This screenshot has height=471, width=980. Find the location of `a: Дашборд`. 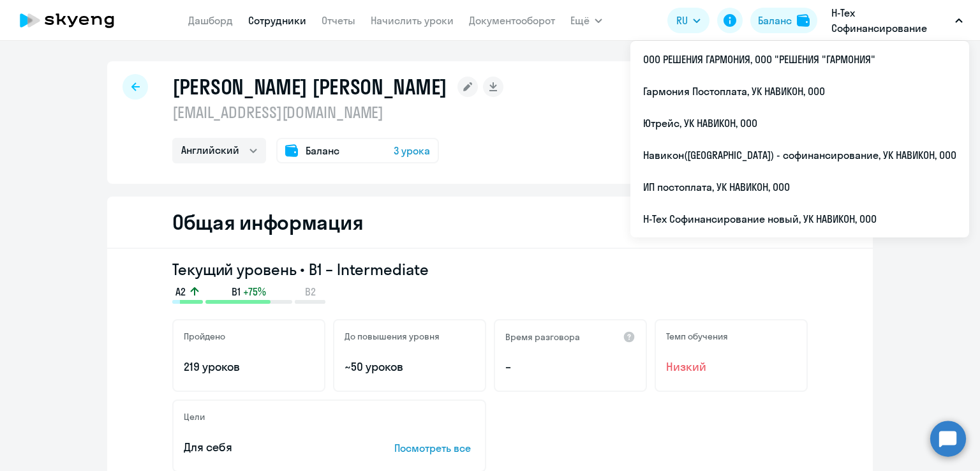

a: Дашборд is located at coordinates (211, 21).